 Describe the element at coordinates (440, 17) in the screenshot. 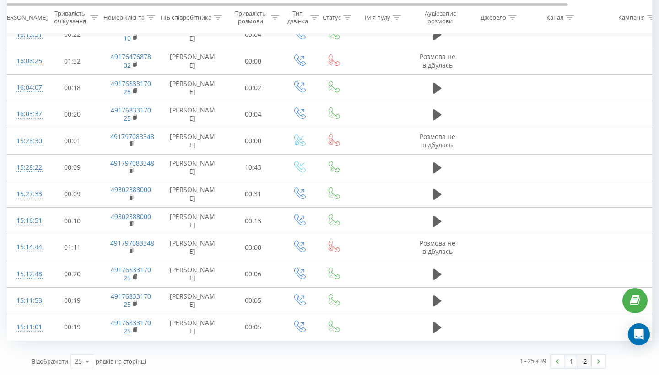

I see `div: Аудіозапис розмови` at that location.